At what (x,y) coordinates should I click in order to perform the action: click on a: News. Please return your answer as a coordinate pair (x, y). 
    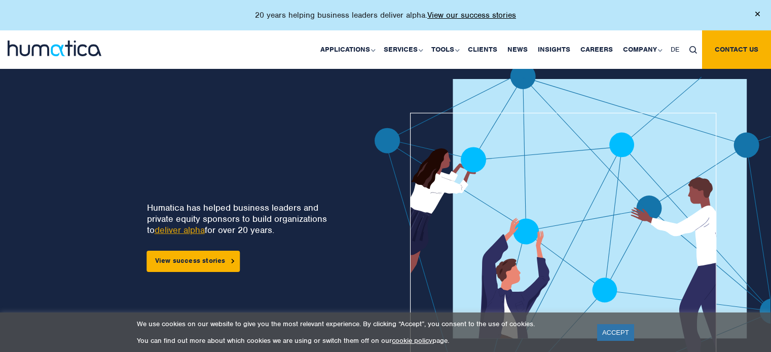
    Looking at the image, I should click on (518, 50).